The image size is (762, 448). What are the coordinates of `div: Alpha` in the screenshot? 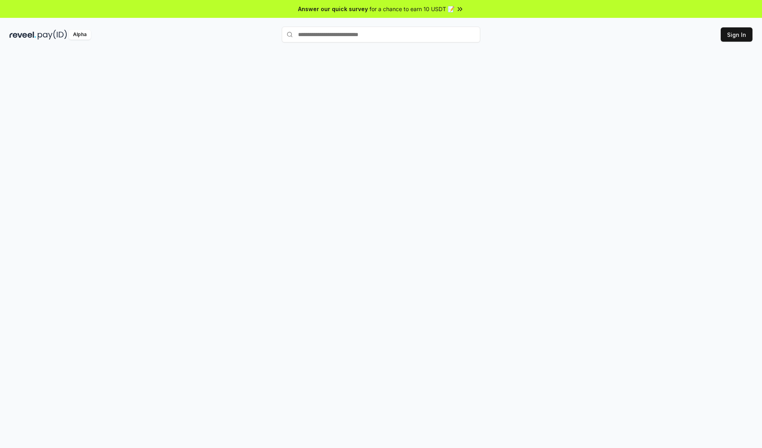 It's located at (80, 35).